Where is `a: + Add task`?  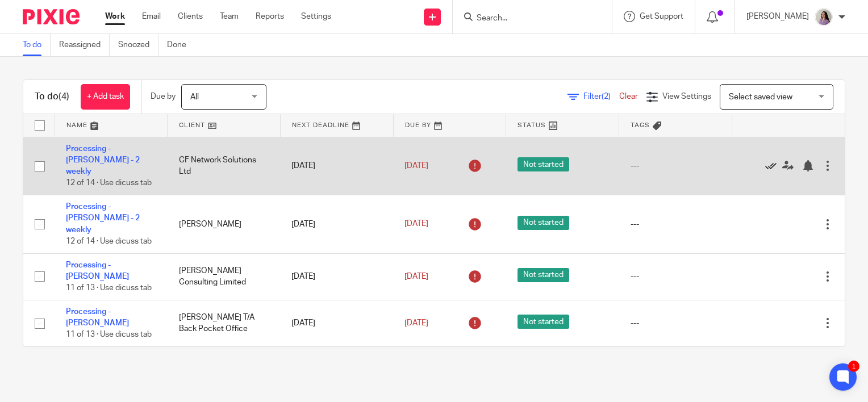 a: + Add task is located at coordinates (105, 97).